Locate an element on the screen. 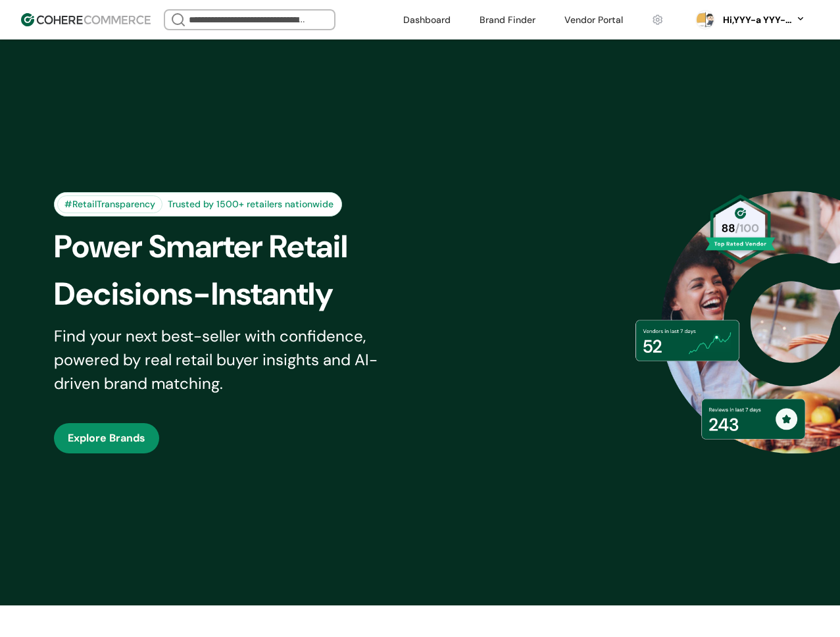 This screenshot has height=637, width=840. button: Hi,YYY-a YYY-aa is located at coordinates (763, 20).